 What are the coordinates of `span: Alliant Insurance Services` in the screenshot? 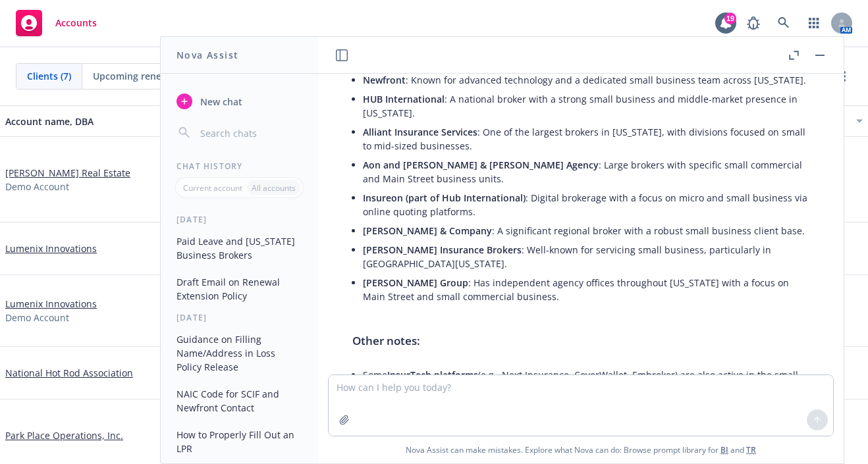 It's located at (420, 132).